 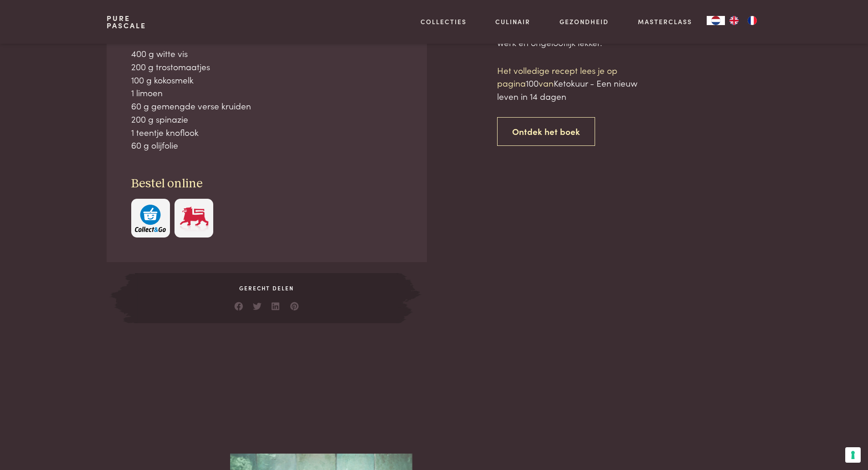 I want to click on aside: Language selected: Nederlands, so click(x=734, y=21).